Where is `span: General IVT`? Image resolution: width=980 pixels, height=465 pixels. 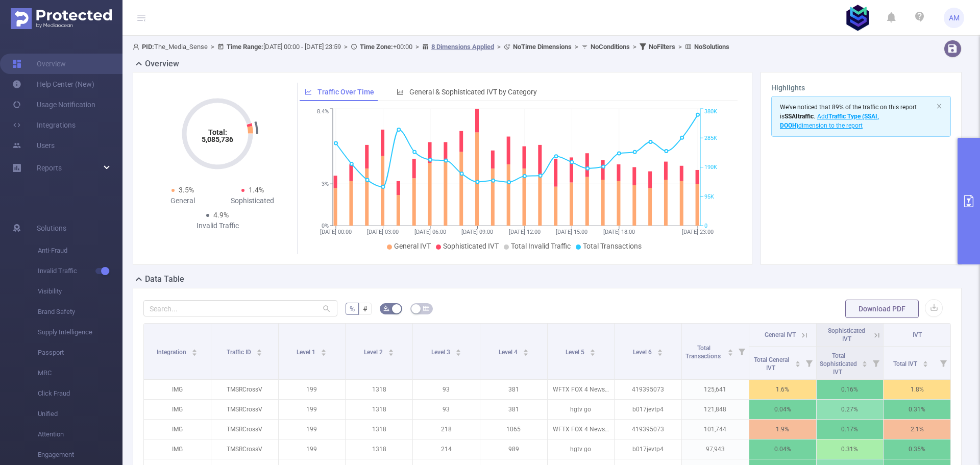 span: General IVT is located at coordinates (780, 335).